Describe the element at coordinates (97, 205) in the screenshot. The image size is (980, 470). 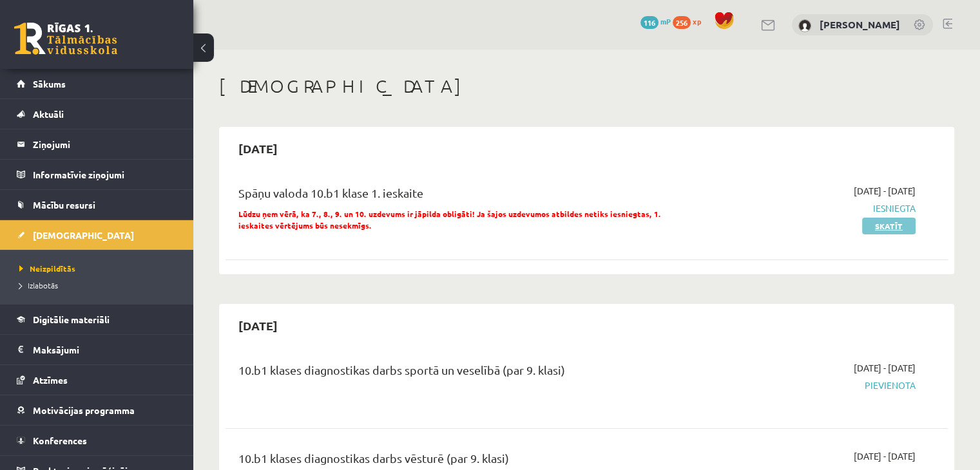
I see `a: Mācību resursi` at that location.